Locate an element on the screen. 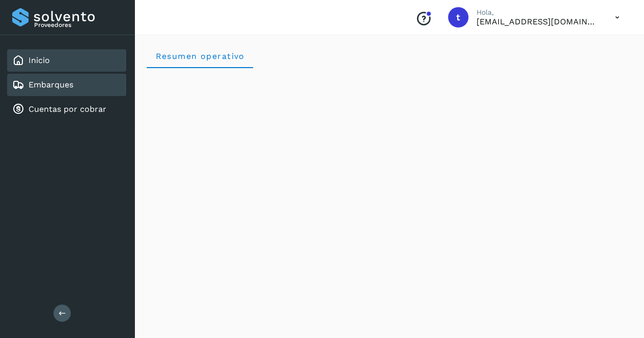 This screenshot has height=338, width=644. a: Embarques is located at coordinates (51, 85).